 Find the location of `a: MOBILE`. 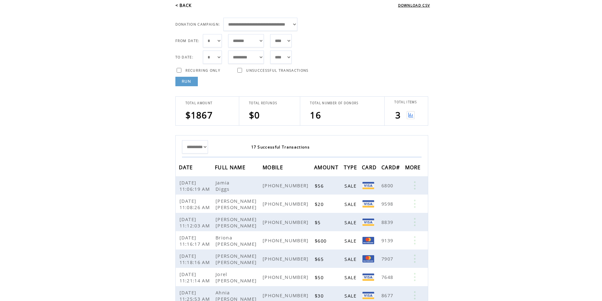

a: MOBILE is located at coordinates (274, 167).